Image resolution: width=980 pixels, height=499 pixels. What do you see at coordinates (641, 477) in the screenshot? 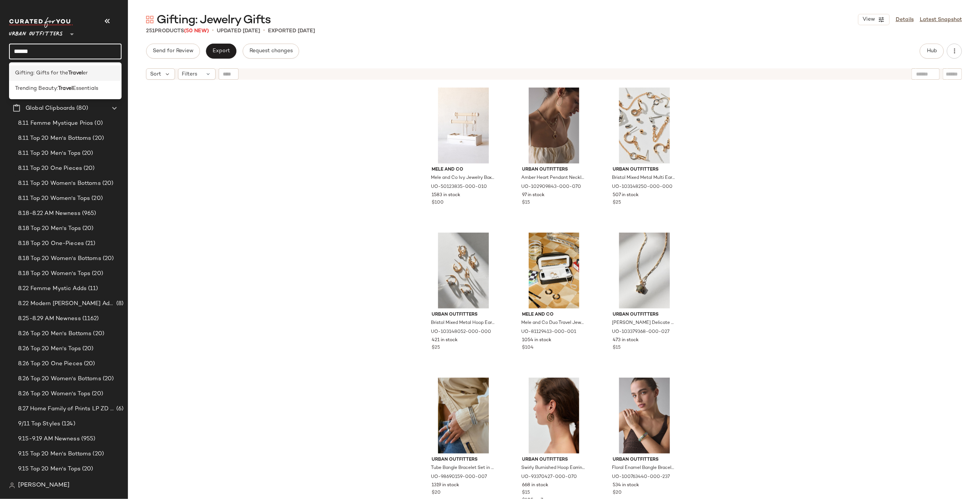
I see `span: UO-100763440-000-237` at bounding box center [641, 477].